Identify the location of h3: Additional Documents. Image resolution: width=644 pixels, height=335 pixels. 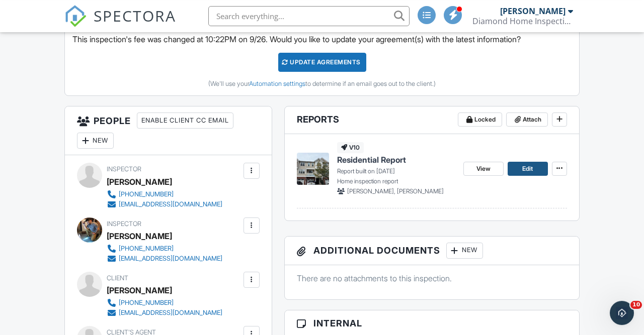
(432, 251).